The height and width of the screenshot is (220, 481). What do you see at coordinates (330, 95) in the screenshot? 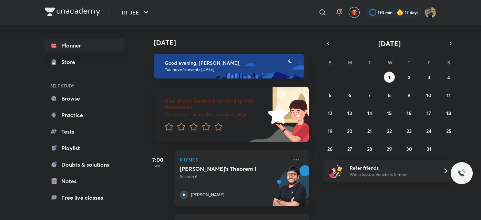
I see `abbr: October 5, 2025` at bounding box center [330, 95].